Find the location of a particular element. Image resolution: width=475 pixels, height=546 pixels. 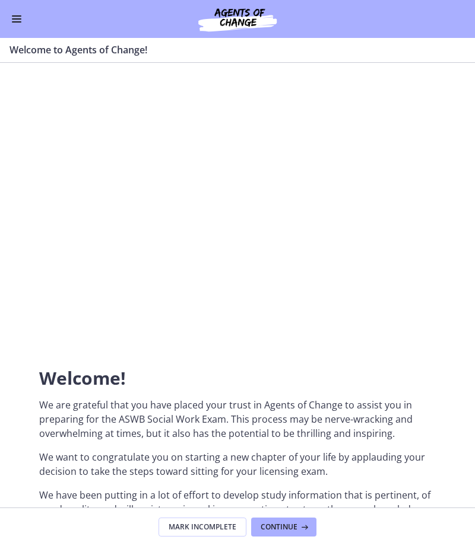

span: Continue is located at coordinates (279, 527).